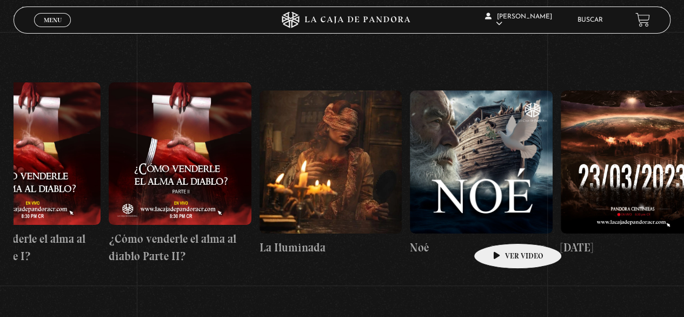 Image resolution: width=684 pixels, height=317 pixels. I want to click on button: Previous, so click(23, 16).